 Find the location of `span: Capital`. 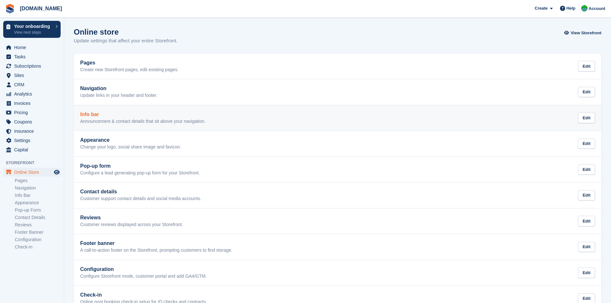

span: Capital is located at coordinates (33, 150).